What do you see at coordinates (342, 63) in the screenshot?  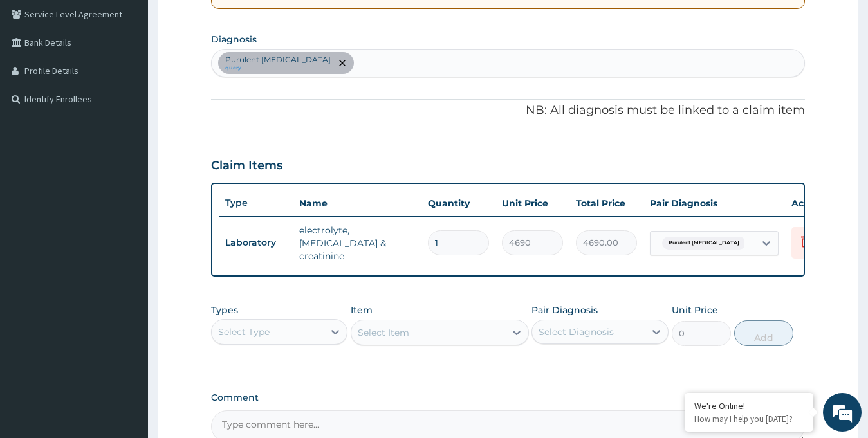 I see `span: remove selection option` at bounding box center [342, 63].